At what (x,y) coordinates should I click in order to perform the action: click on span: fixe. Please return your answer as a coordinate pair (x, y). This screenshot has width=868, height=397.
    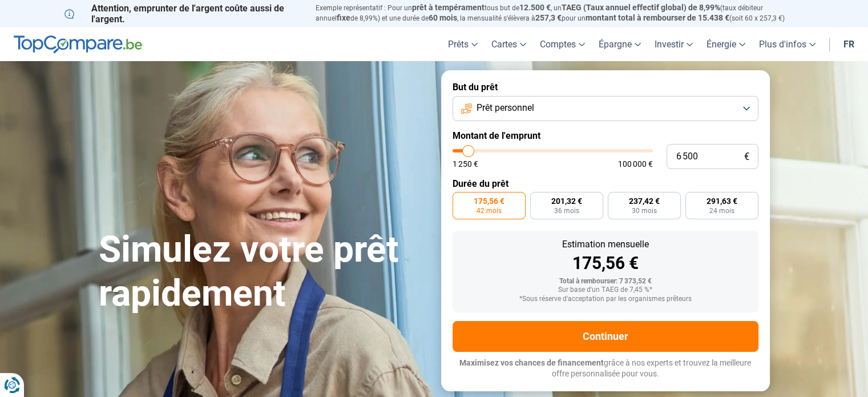
    Looking at the image, I should click on (344, 17).